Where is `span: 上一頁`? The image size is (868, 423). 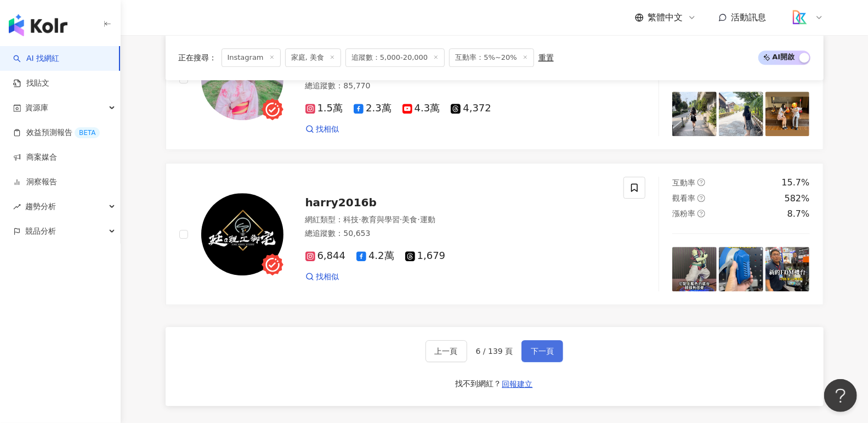
span: 上一頁 is located at coordinates (446, 351).